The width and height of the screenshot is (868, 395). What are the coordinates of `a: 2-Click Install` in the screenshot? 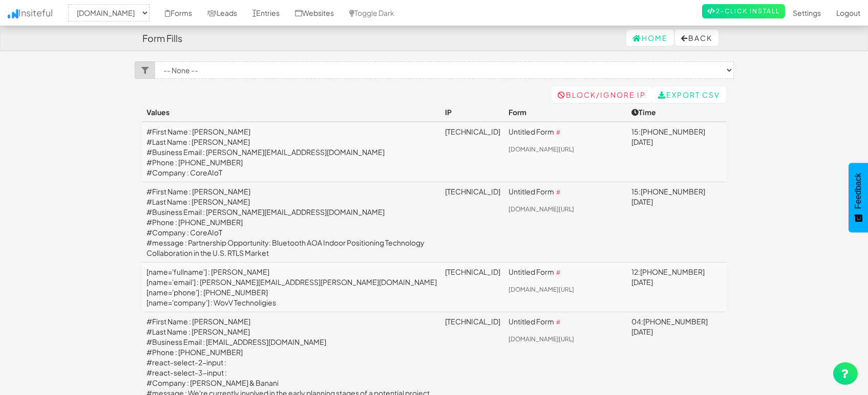 It's located at (744, 11).